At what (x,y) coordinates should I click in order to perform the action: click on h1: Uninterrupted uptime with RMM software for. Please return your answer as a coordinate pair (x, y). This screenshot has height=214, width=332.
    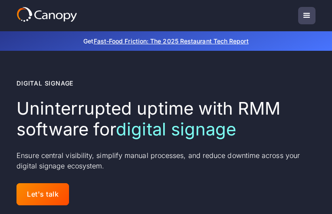
    Looking at the image, I should click on (166, 119).